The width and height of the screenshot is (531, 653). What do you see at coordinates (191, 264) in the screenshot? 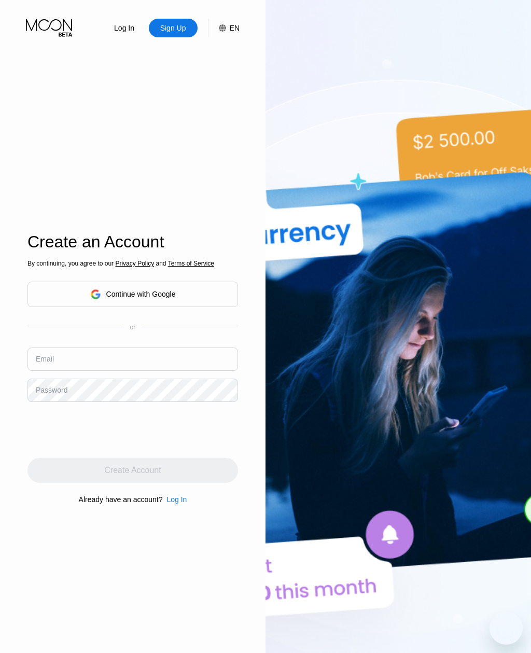
I see `span: Terms of Service` at bounding box center [191, 264].